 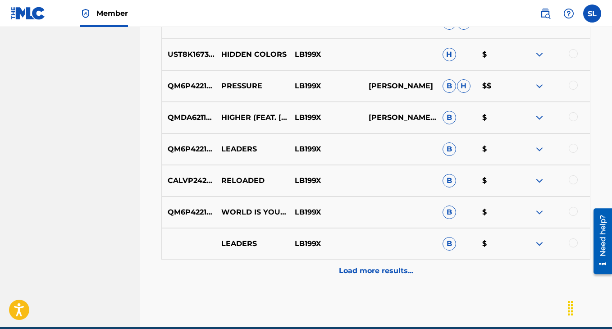 What do you see at coordinates (253, 86) in the screenshot?
I see `p: PRESSURE` at bounding box center [253, 86].